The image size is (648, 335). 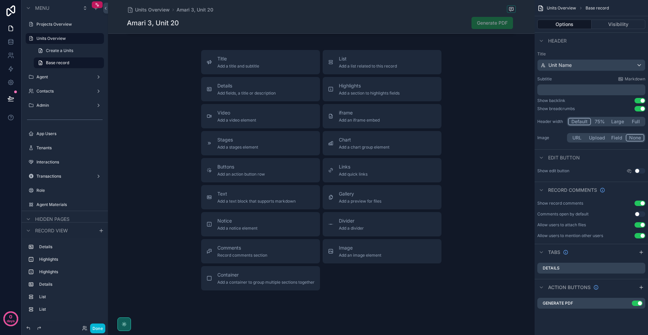 What do you see at coordinates (238, 147) in the screenshot?
I see `span: Add a stages element` at bounding box center [238, 147].